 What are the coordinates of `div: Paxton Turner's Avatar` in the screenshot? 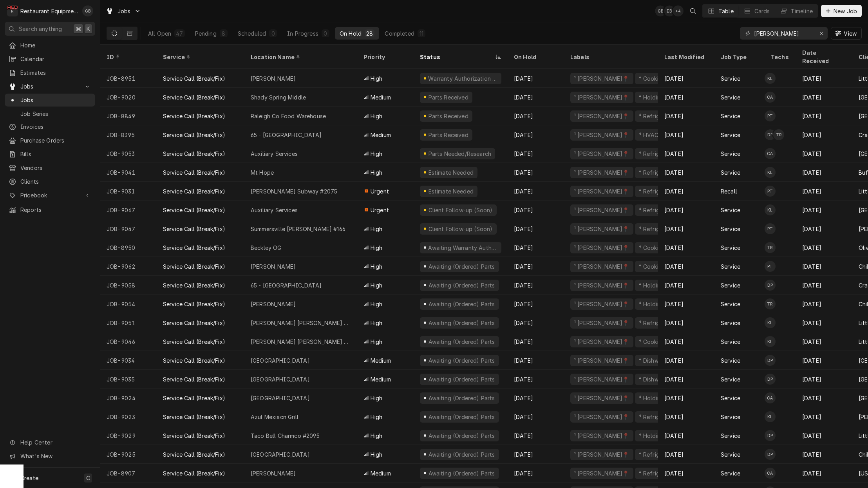 It's located at (771, 191).